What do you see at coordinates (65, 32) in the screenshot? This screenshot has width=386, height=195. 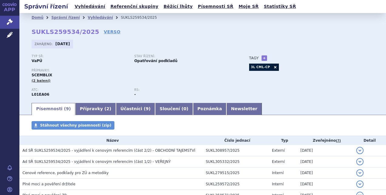 I see `strong: SUKLS259534/2025` at bounding box center [65, 32].